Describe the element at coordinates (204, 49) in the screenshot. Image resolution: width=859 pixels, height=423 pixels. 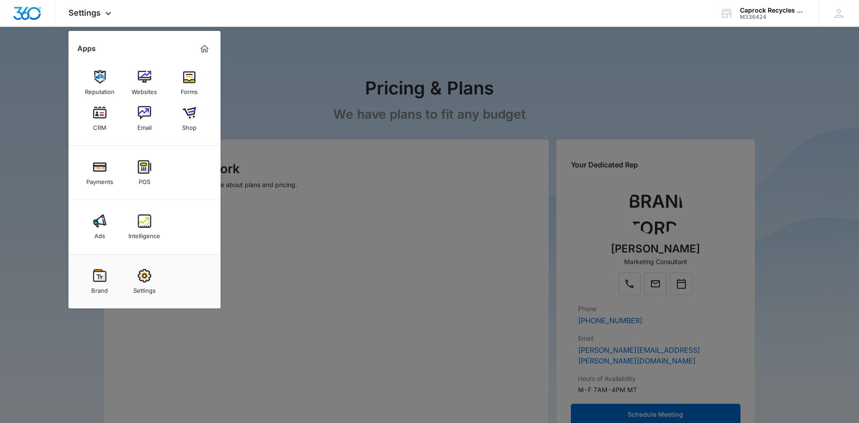
I see `a: Marketing 360® Dashboard` at that location.